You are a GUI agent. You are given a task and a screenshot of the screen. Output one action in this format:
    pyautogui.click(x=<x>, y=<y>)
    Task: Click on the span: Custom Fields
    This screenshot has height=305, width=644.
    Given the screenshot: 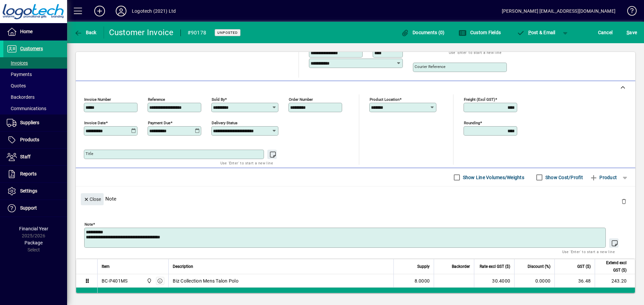 What is the action you would take?
    pyautogui.click(x=479, y=33)
    